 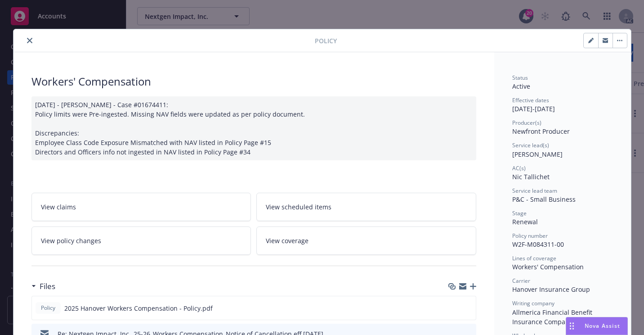 What do you see at coordinates (572, 326) in the screenshot?
I see `div: Drag to move` at bounding box center [572, 326].